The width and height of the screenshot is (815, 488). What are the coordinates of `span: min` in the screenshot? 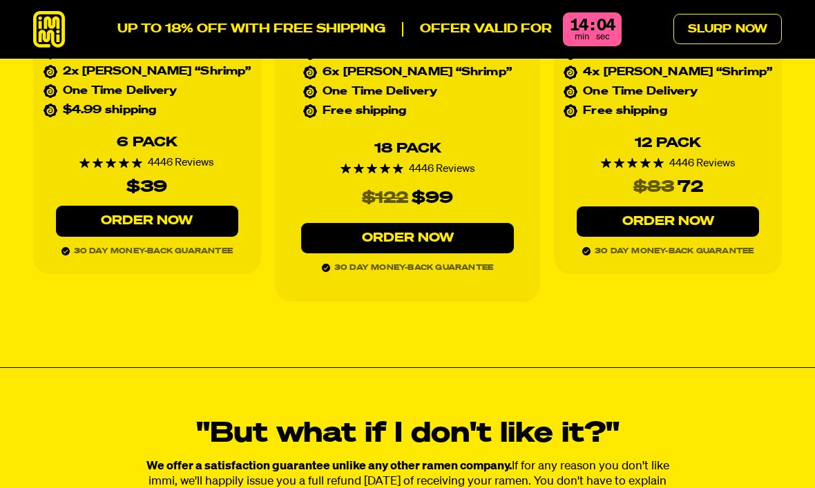 It's located at (581, 37).